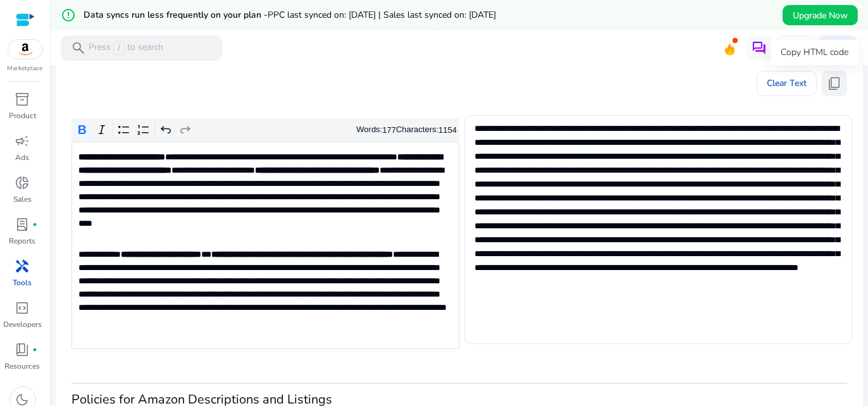 The image size is (868, 406). Describe the element at coordinates (25, 68) in the screenshot. I see `p: Marketplace` at that location.